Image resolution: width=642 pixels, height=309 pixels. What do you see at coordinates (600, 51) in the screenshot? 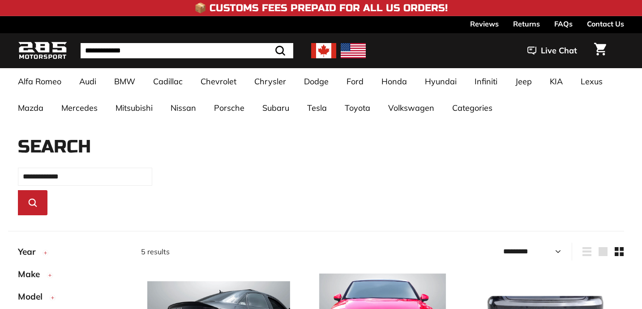
I see `a: Cart` at bounding box center [600, 51].